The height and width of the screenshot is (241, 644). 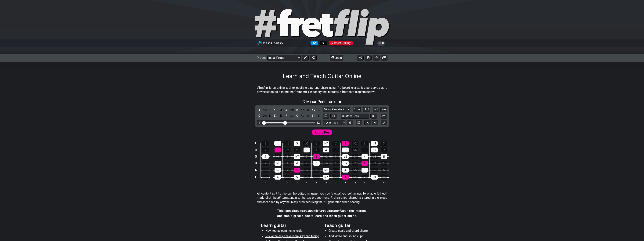 What do you see at coordinates (346, 157) in the screenshot?
I see `div: ♭3` at bounding box center [346, 157].